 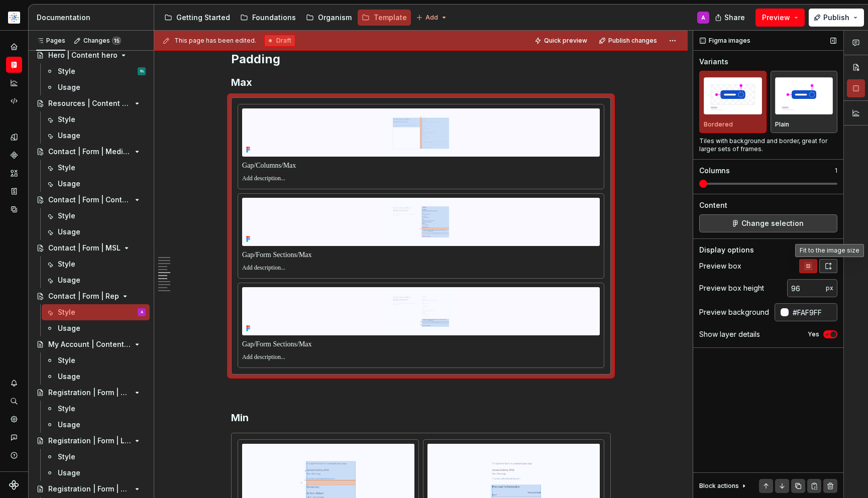 I want to click on button: placeholderPlain, so click(x=804, y=102).